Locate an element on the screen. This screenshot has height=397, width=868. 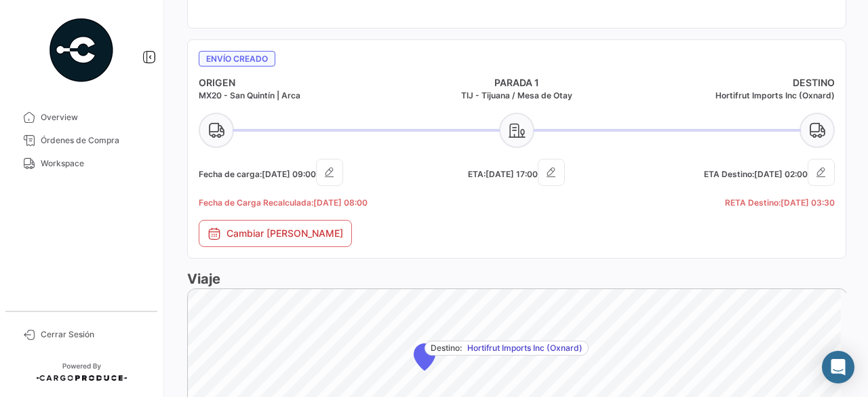
h5: MX20 - San Quintín | Arca is located at coordinates (305, 95).